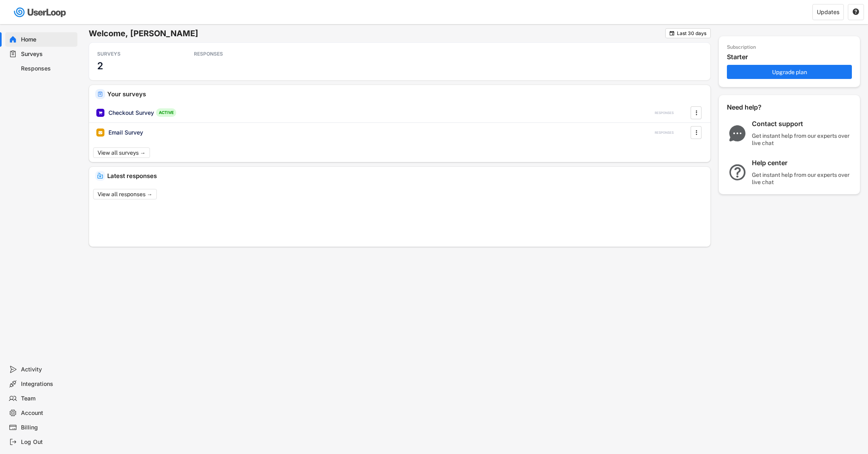  Describe the element at coordinates (405, 94) in the screenshot. I see `div: Your surveys` at that location.